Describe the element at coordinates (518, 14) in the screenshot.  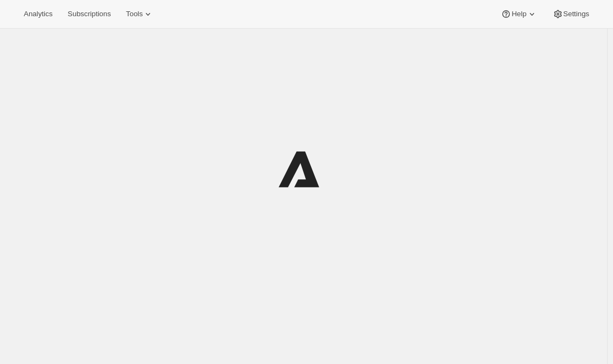
I see `button: Help` at that location.